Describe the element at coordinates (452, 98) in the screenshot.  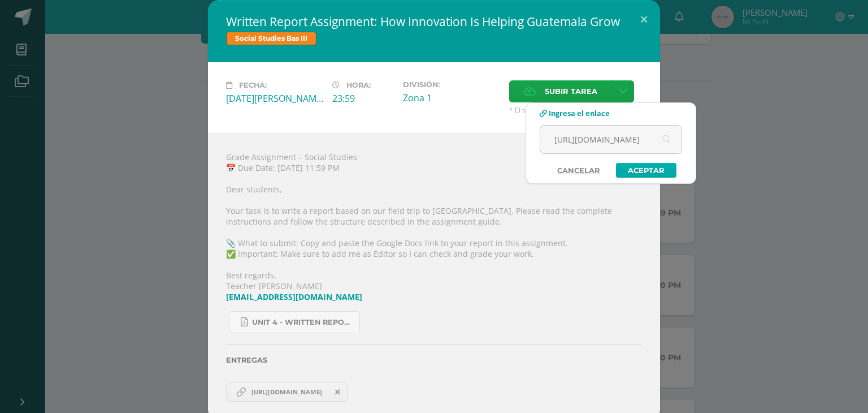
I see `div: Zona 1` at that location.